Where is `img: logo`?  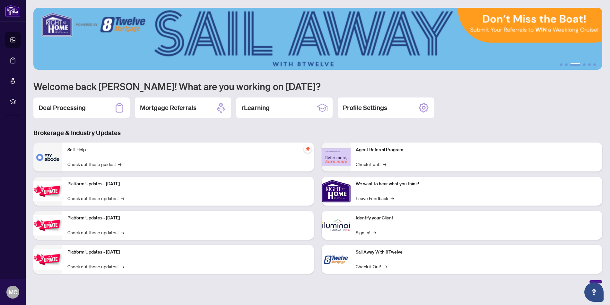
img: logo is located at coordinates (13, 11).